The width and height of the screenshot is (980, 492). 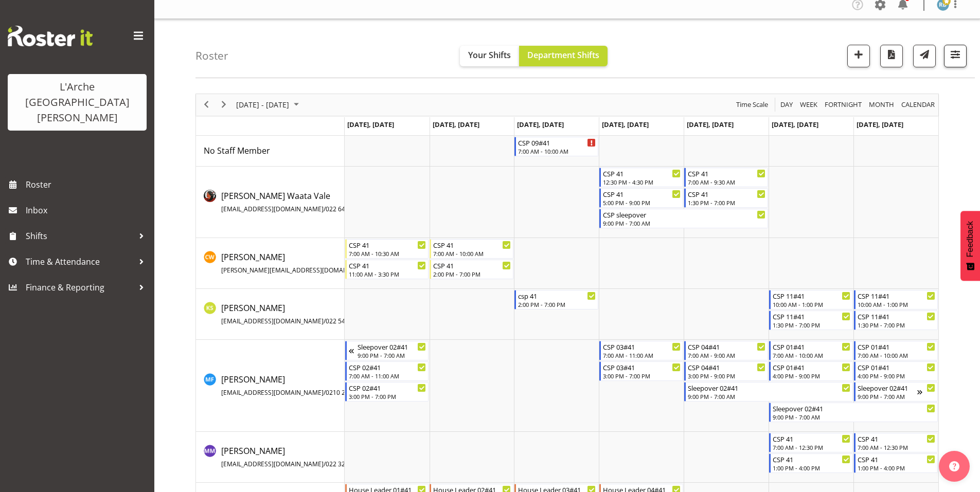 What do you see at coordinates (489, 56) in the screenshot?
I see `button: Your Shifts` at bounding box center [489, 56].